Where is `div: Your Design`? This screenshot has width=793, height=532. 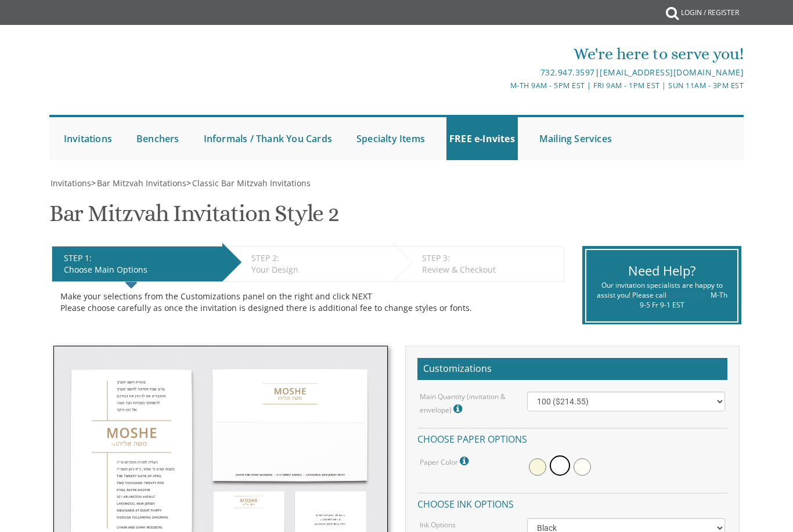 div: Your Design is located at coordinates (320, 270).